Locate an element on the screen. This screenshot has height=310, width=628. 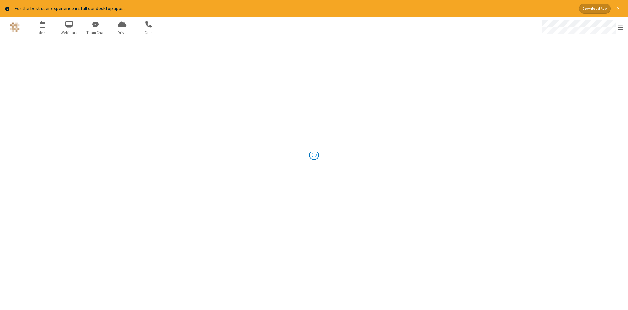
img: QA Selenium DO NOT DELETE OR CHANGE is located at coordinates (15, 27).